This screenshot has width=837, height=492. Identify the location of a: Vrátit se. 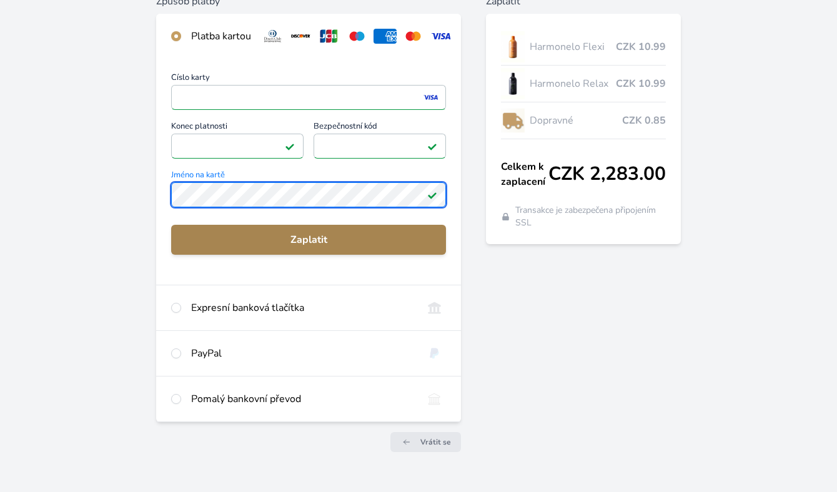
(425, 442).